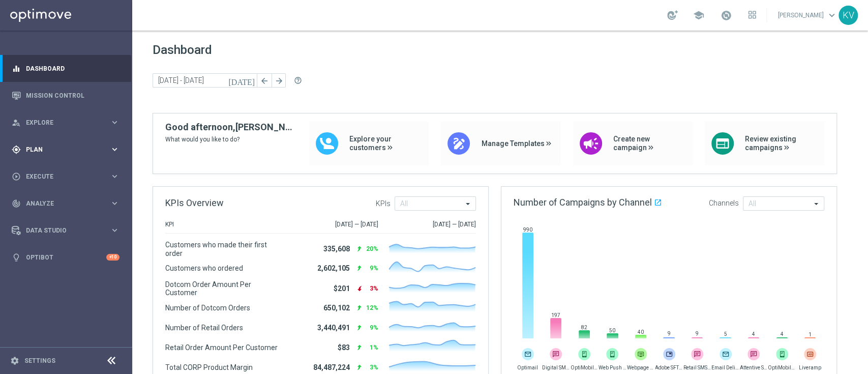  What do you see at coordinates (66, 230) in the screenshot?
I see `div: Data Studio keyboard_arrow_right` at bounding box center [66, 230].